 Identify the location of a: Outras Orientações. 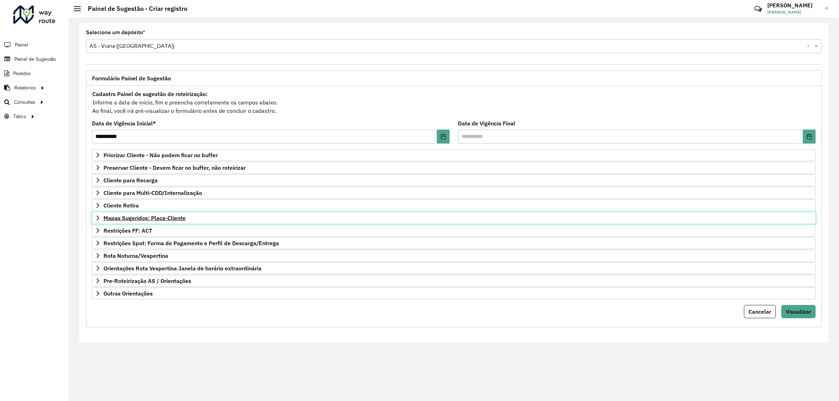
(454, 294).